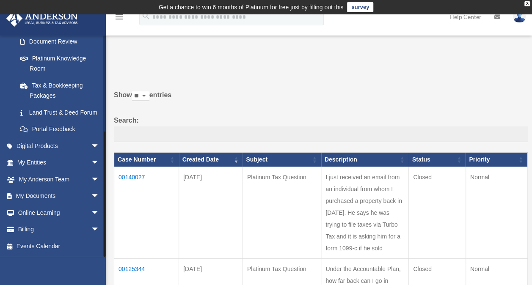  I want to click on th: Status: activate to sort column ascending, so click(437, 160).